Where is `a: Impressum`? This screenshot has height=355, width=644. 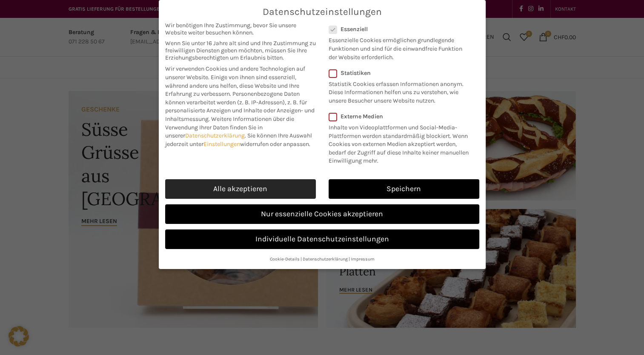 a: Impressum is located at coordinates (363, 259).